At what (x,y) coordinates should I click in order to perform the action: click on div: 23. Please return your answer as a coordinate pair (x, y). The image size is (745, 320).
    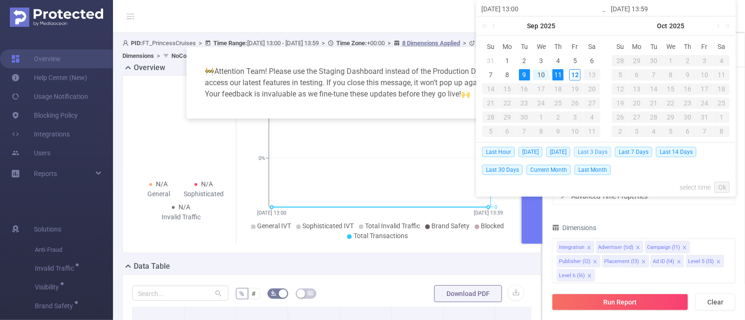
    Looking at the image, I should click on (525, 103).